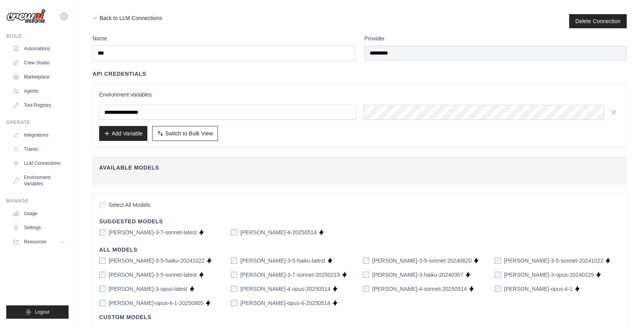 This screenshot has width=644, height=325. I want to click on a: Traces, so click(39, 149).